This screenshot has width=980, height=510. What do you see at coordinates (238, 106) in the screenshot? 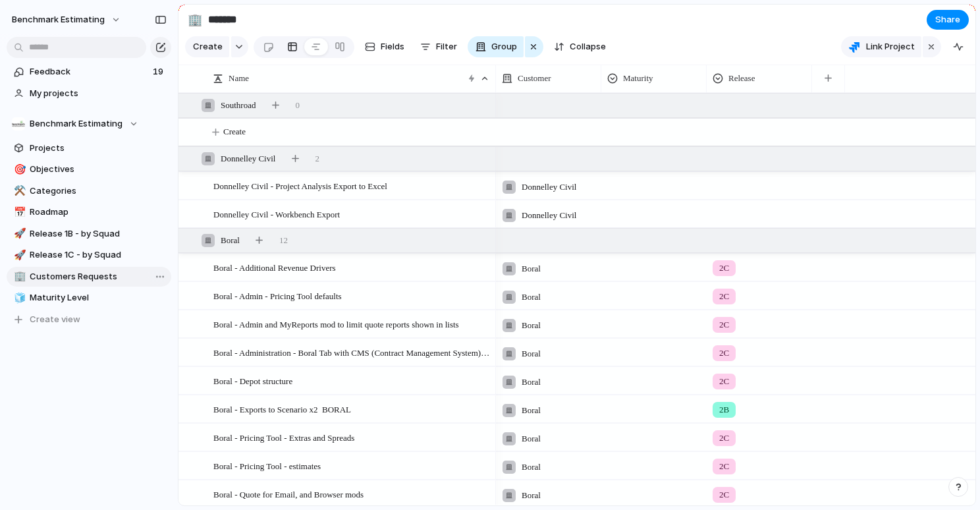
I see `span: Southroad` at bounding box center [238, 106].